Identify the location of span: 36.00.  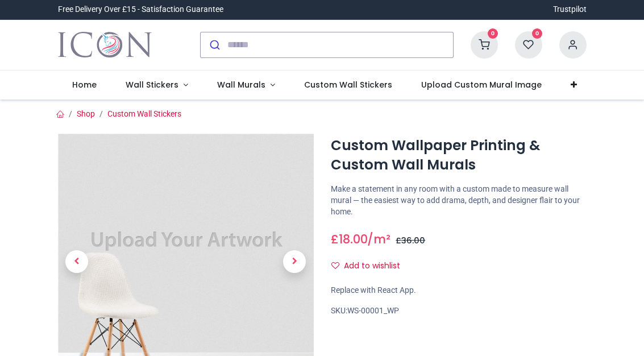
(413, 240).